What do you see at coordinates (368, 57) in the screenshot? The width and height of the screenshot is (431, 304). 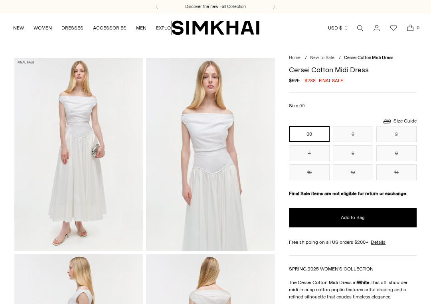 I see `span: Cersei Cotton Midi Dress` at bounding box center [368, 57].